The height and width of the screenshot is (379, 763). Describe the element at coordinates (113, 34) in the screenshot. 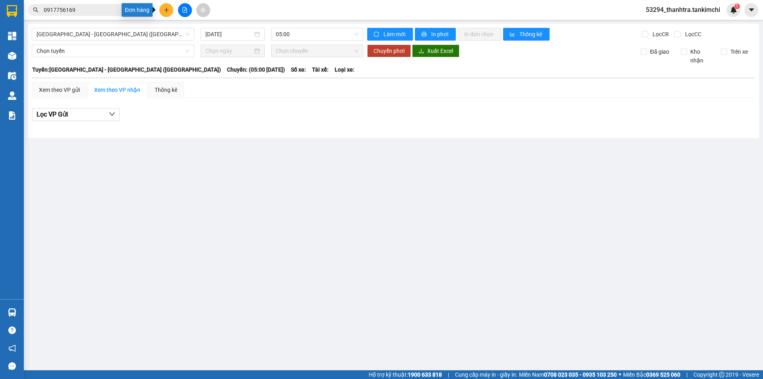

I see `span: Đà Nẵng - Hà Nội (Hàng)` at that location.